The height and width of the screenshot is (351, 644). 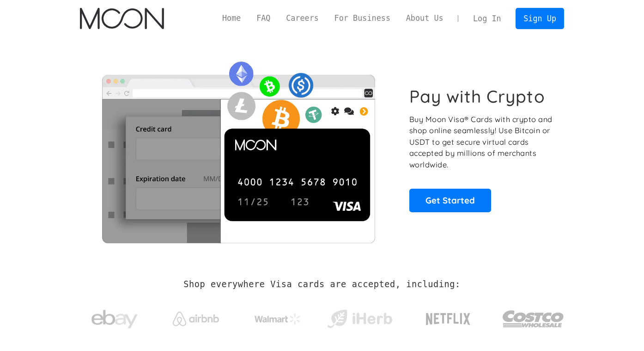 I want to click on a: Home, so click(x=231, y=18).